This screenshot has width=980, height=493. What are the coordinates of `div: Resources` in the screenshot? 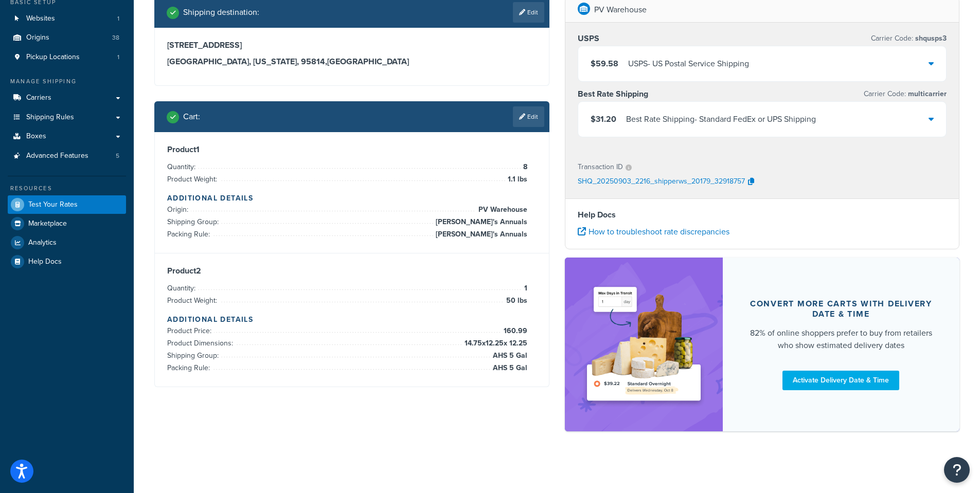 It's located at (67, 188).